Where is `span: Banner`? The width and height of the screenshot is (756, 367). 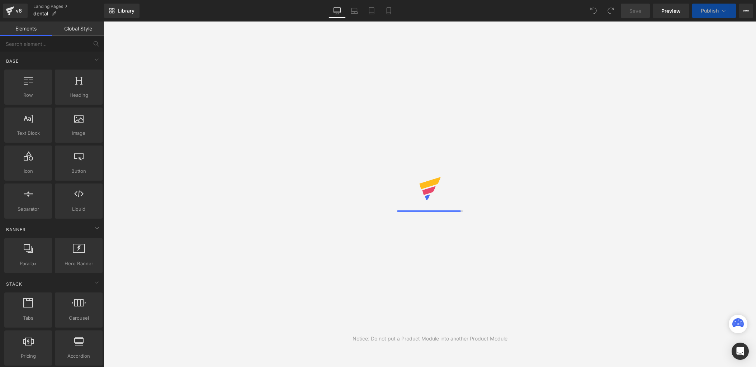
span: Banner is located at coordinates (16, 230).